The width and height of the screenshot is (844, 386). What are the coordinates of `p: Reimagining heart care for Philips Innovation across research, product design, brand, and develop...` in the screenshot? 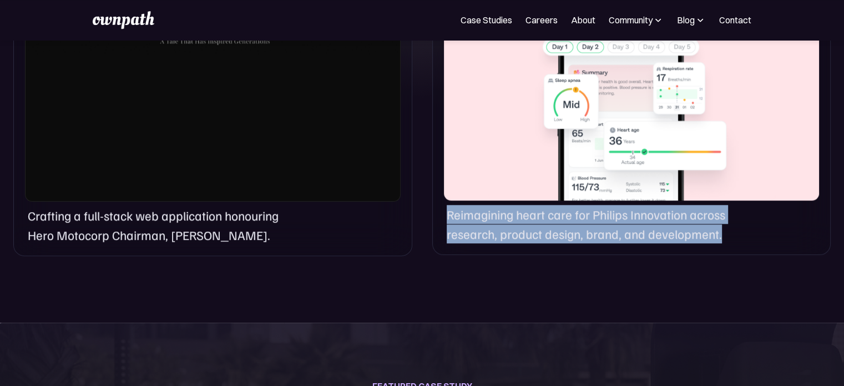 It's located at (592, 224).